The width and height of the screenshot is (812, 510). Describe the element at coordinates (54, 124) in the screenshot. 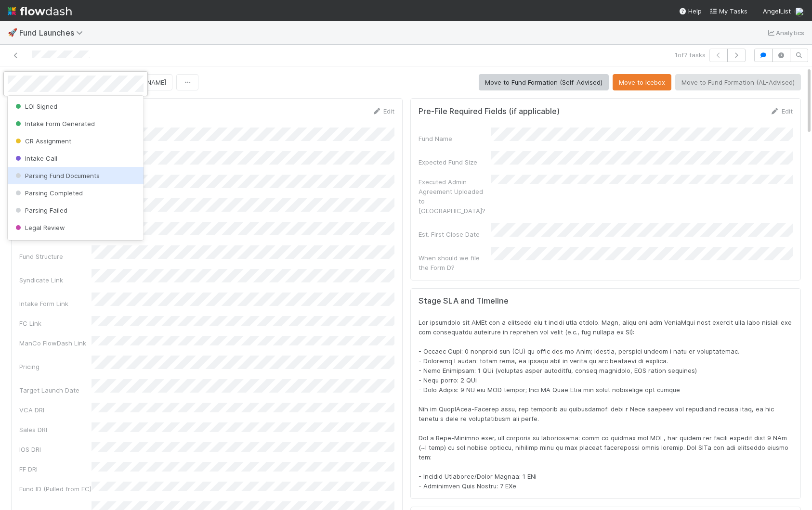

I see `span: Intake Form Generated` at that location.